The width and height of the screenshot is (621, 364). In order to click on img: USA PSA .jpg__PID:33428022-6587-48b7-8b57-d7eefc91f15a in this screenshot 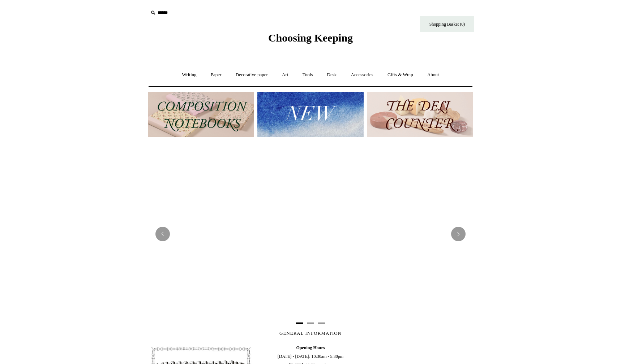, I will do `click(311, 235)`.